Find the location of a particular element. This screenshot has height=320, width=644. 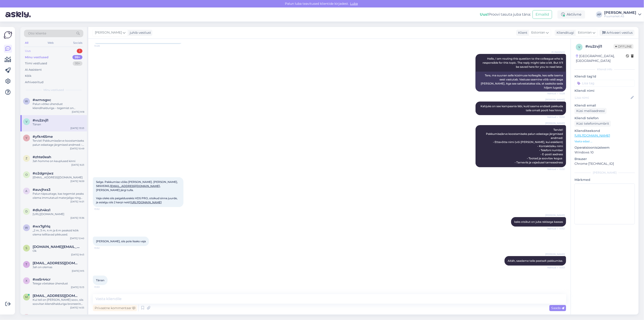

p: Kliendi telefon is located at coordinates (604, 118).